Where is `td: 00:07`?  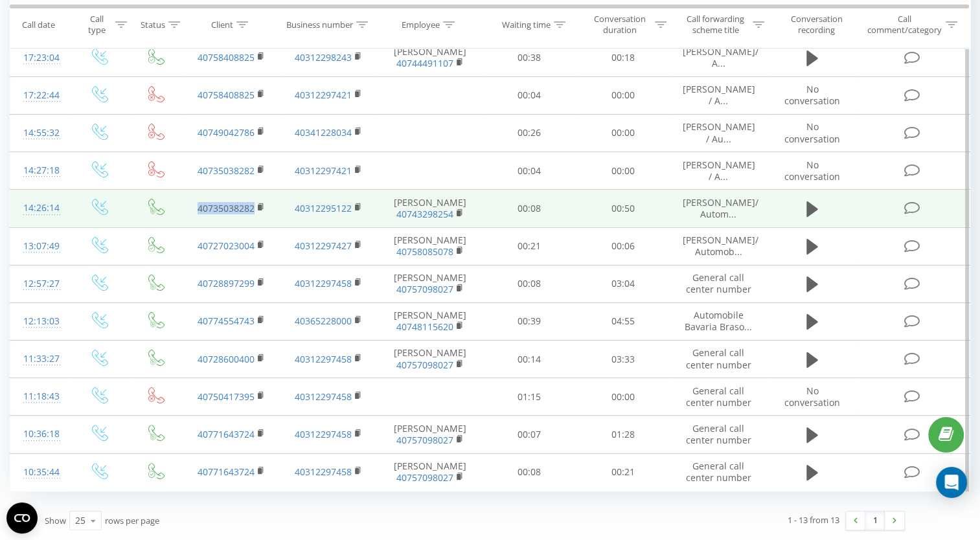
td: 00:07 is located at coordinates (529, 434).